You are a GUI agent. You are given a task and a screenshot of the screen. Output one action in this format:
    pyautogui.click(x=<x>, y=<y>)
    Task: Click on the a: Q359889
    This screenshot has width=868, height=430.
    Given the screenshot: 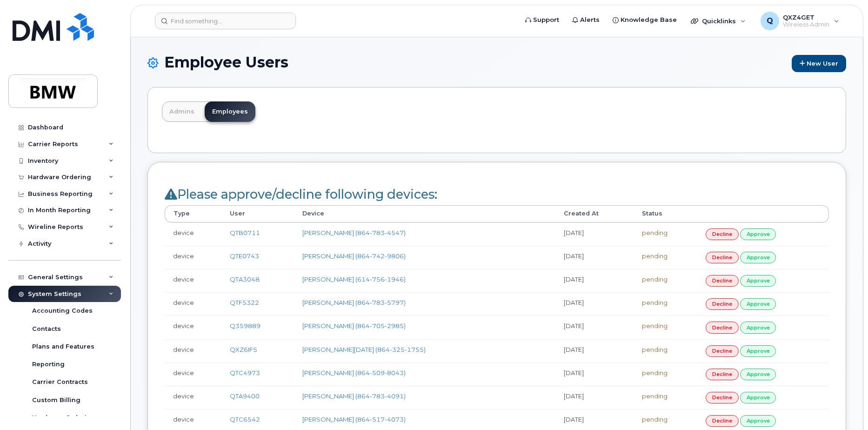 What is the action you would take?
    pyautogui.click(x=245, y=326)
    